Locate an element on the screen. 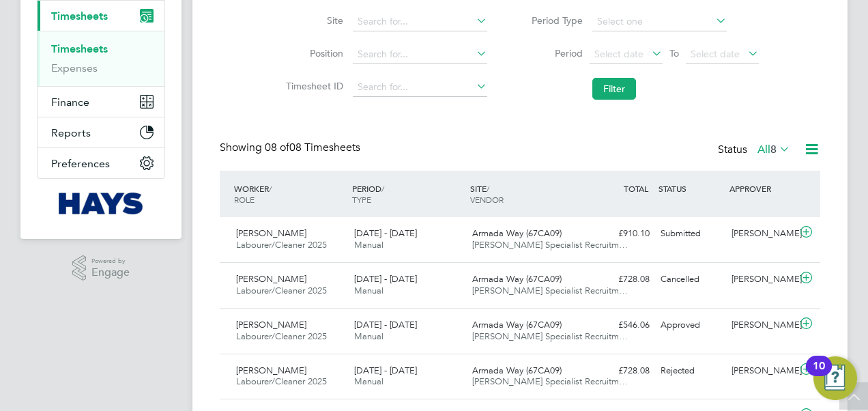  span: Timesheets is located at coordinates (79, 16).